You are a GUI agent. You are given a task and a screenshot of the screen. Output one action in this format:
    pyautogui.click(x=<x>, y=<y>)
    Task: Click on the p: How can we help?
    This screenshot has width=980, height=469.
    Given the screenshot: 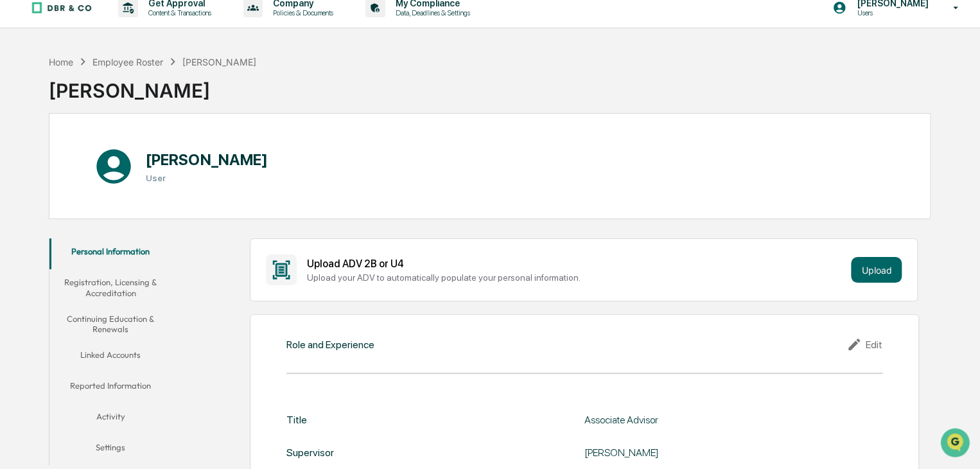 What is the action you would take?
    pyautogui.click(x=123, y=37)
    